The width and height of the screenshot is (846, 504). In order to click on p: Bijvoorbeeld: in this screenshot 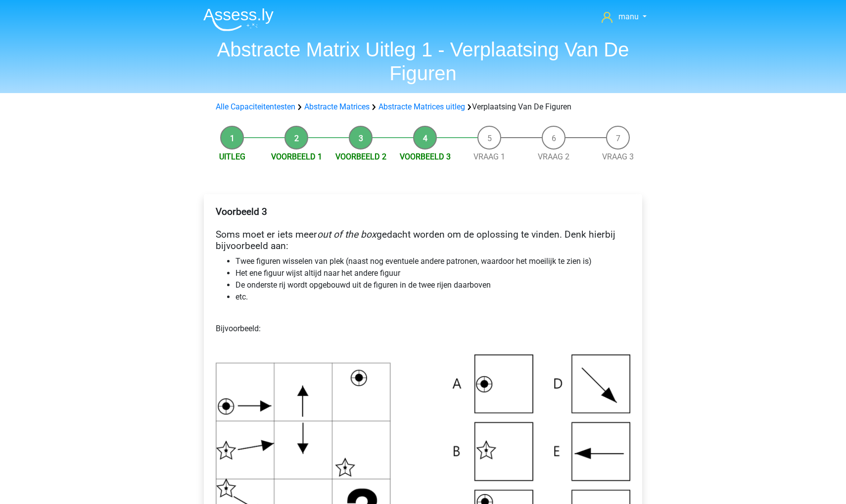, I will do `click(423, 329)`.